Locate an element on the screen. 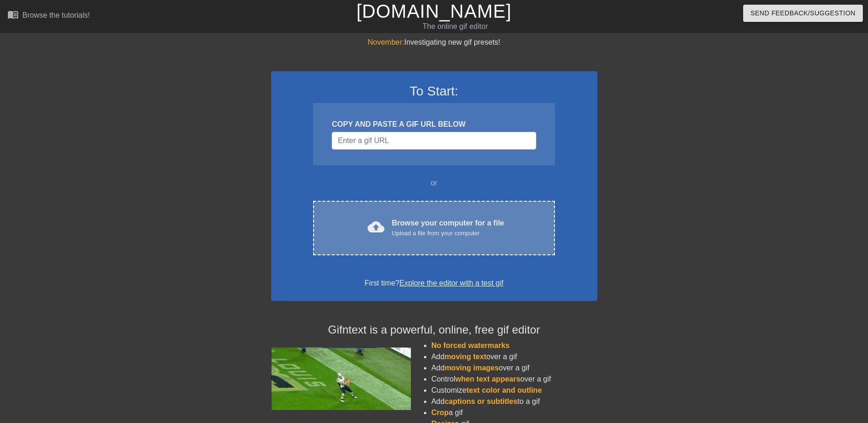 Image resolution: width=868 pixels, height=423 pixels. span: when text appears is located at coordinates (488, 379).